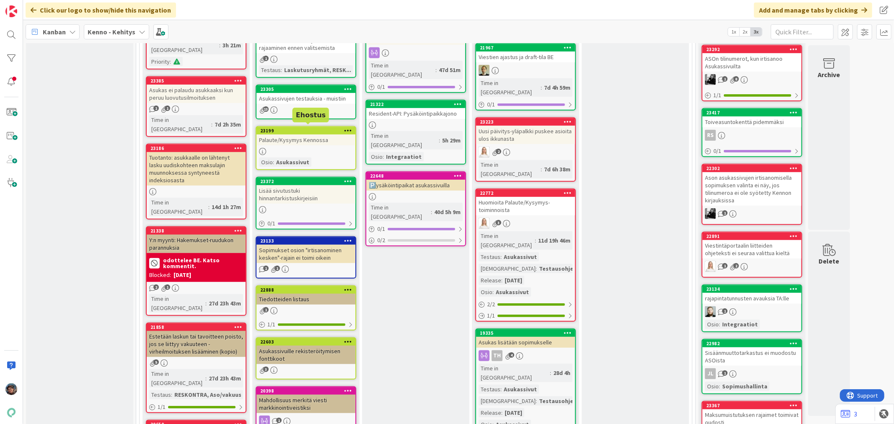 The image size is (894, 424). What do you see at coordinates (306, 351) in the screenshot?
I see `div: 22603Asukassivuille rekisteröitymisen fonttikoot` at bounding box center [306, 351].